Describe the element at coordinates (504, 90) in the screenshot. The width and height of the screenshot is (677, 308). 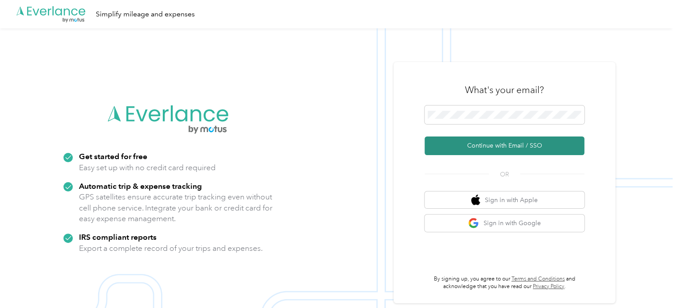
I see `h3: What's your email?` at that location.